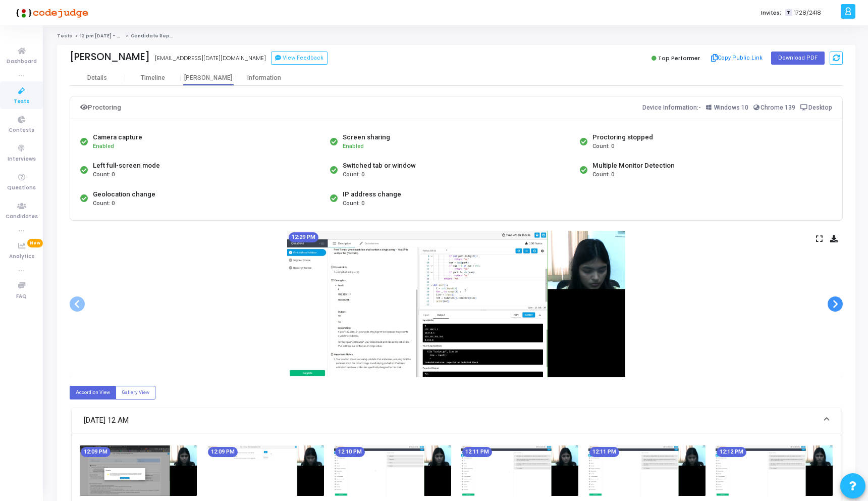 This screenshot has height=501, width=868. Describe the element at coordinates (737, 107) in the screenshot. I see `div: Device Information:-` at that location.